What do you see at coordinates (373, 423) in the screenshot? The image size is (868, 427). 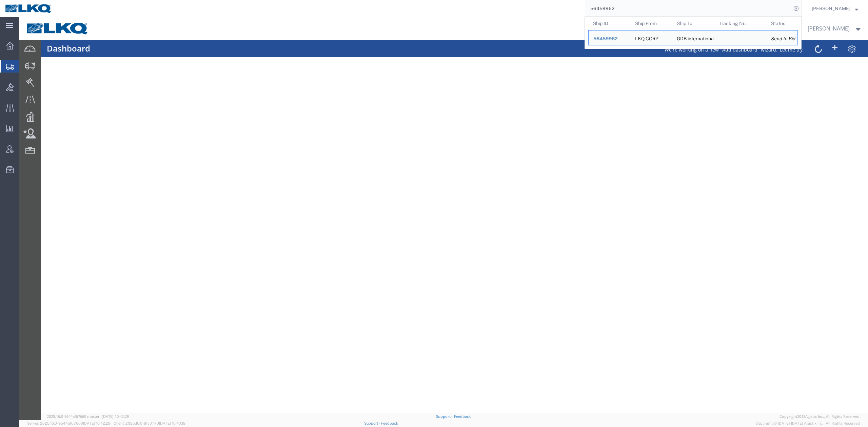 I see `a: Support` at bounding box center [373, 423].